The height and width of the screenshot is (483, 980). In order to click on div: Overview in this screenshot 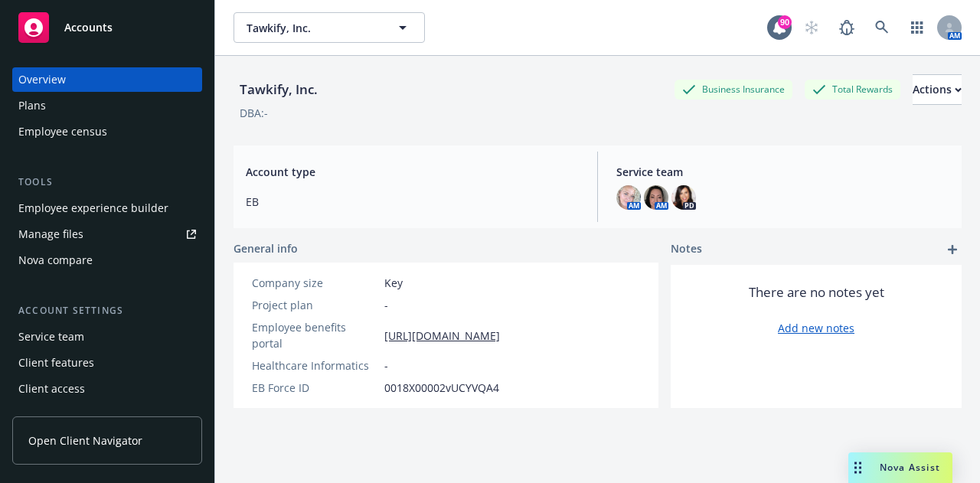, I will do `click(42, 79)`.